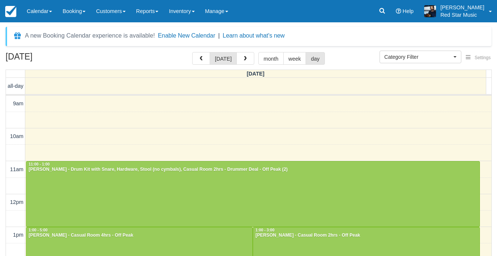 The width and height of the screenshot is (497, 256). What do you see at coordinates (478, 58) in the screenshot?
I see `button: Settings` at bounding box center [478, 58].